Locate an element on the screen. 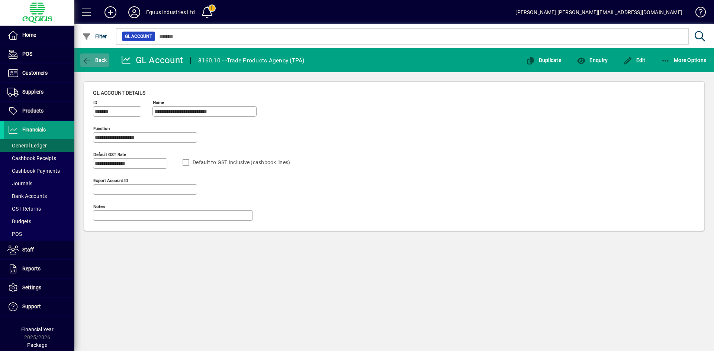 This screenshot has width=714, height=351. span: Home is located at coordinates (29, 35).